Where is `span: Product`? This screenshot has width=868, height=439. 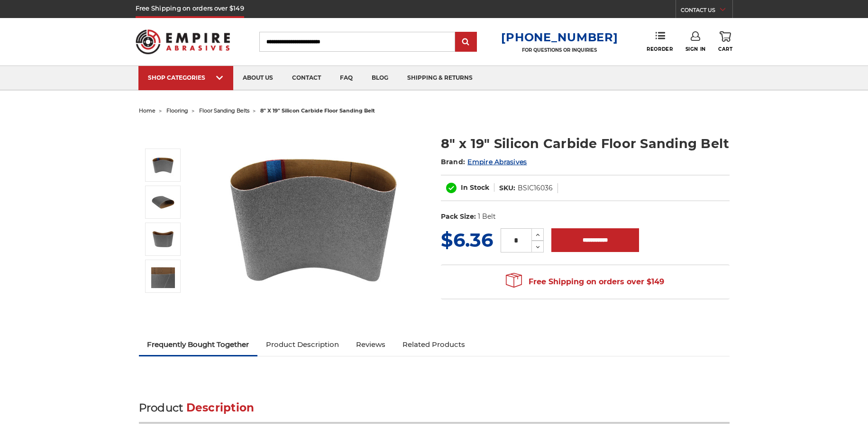 span: Product is located at coordinates (161, 408).